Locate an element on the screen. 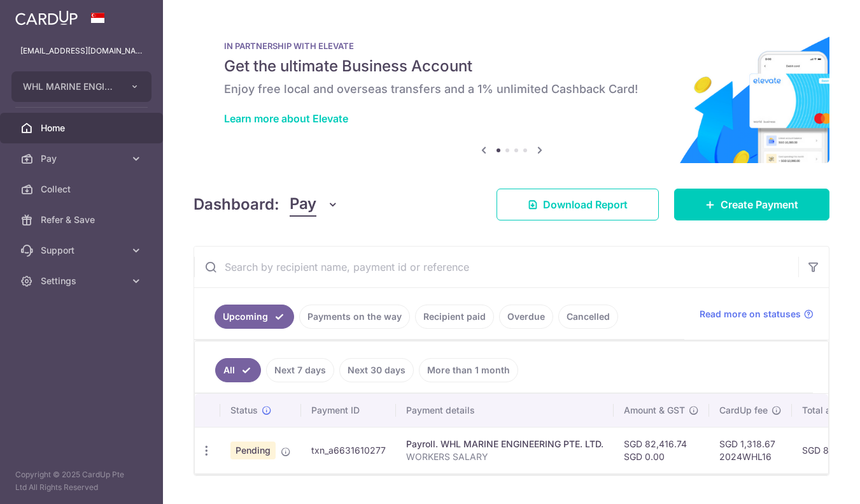 This screenshot has height=504, width=860. span: Download Report is located at coordinates (585, 204).